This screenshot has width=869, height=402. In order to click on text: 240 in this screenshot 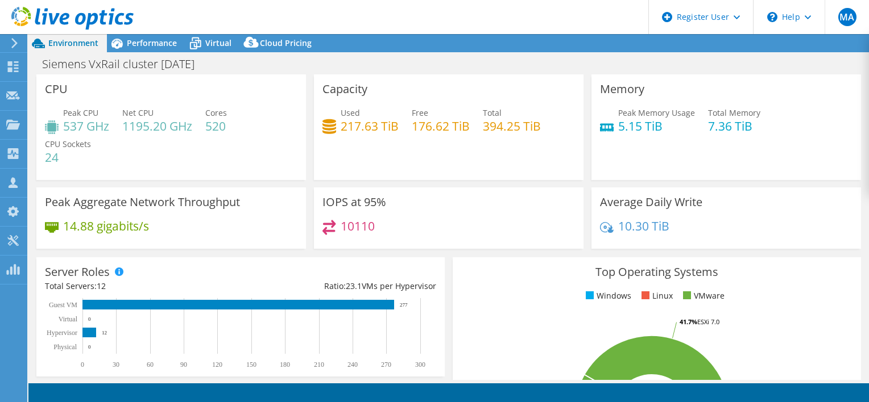, I will do `click(352, 365)`.